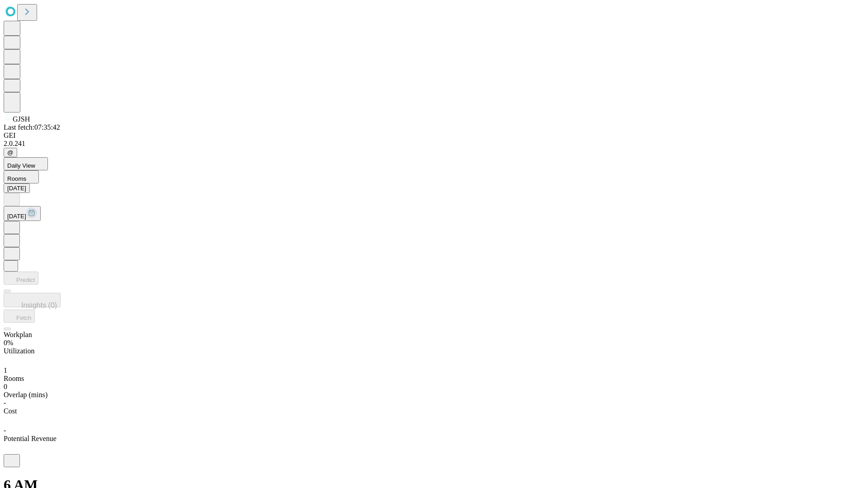  I want to click on span: Daily View, so click(21, 165).